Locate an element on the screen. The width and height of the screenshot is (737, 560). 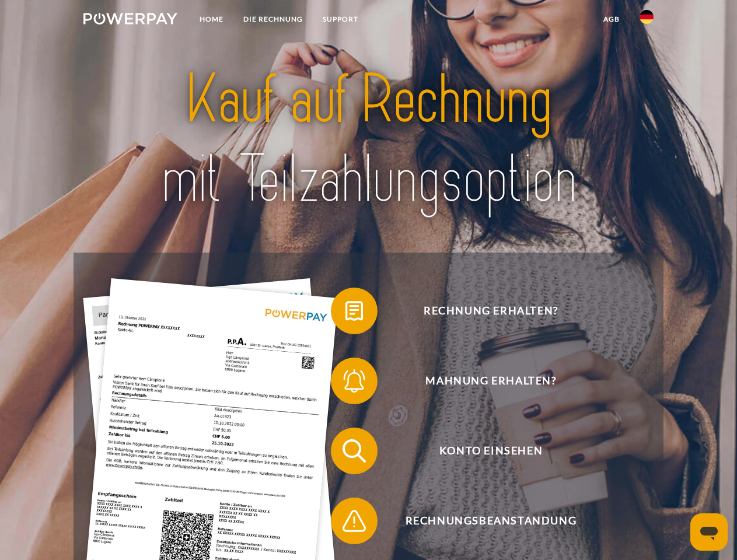
a: Home is located at coordinates (211, 20).